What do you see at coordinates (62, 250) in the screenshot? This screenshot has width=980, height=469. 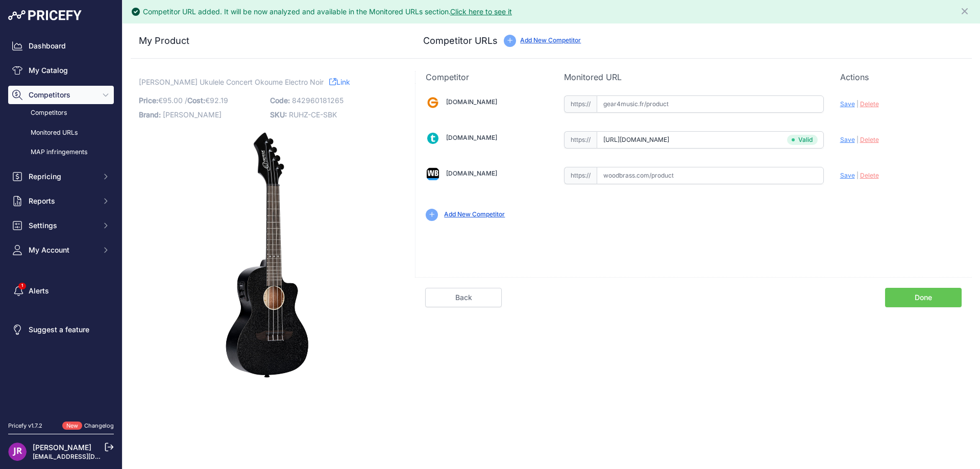 I see `span: My Account` at bounding box center [62, 250].